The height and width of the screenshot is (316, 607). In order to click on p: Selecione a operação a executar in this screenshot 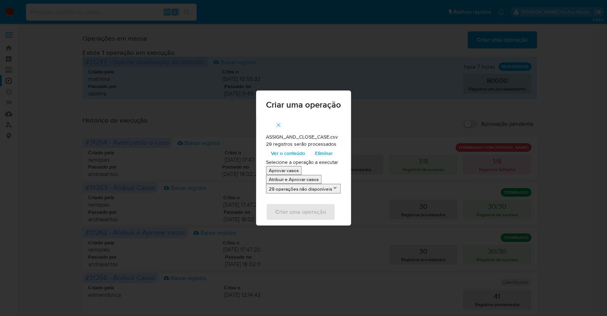, I will do `click(304, 162)`.